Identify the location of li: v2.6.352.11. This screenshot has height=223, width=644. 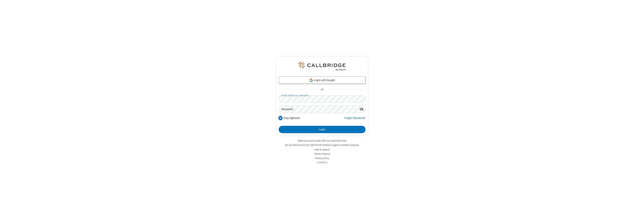
(322, 162).